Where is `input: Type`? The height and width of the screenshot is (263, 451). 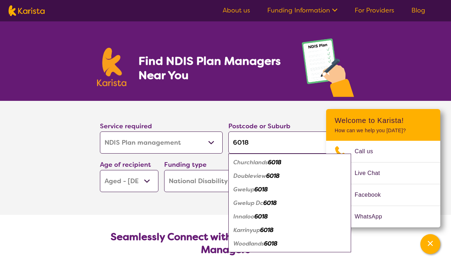
input: Type is located at coordinates (290, 143).